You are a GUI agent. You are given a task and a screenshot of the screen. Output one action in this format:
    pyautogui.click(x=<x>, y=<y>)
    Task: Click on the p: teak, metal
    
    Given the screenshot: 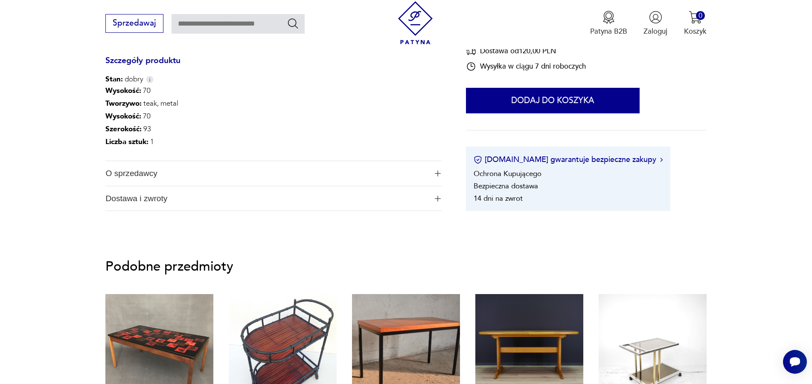 What is the action you would take?
    pyautogui.click(x=142, y=104)
    